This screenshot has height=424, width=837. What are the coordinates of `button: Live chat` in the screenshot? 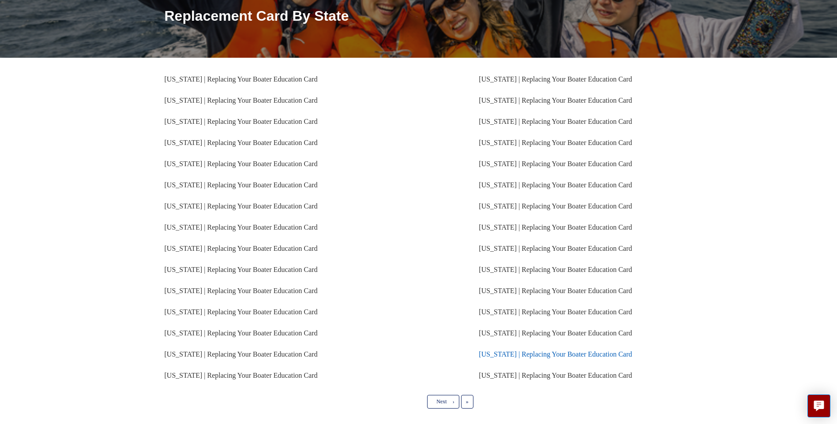 It's located at (819, 406).